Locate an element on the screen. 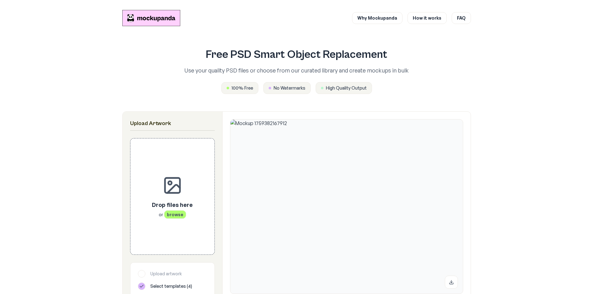 Image resolution: width=593 pixels, height=294 pixels. h1: Free PSD Smart Object Replacement is located at coordinates (297, 55).